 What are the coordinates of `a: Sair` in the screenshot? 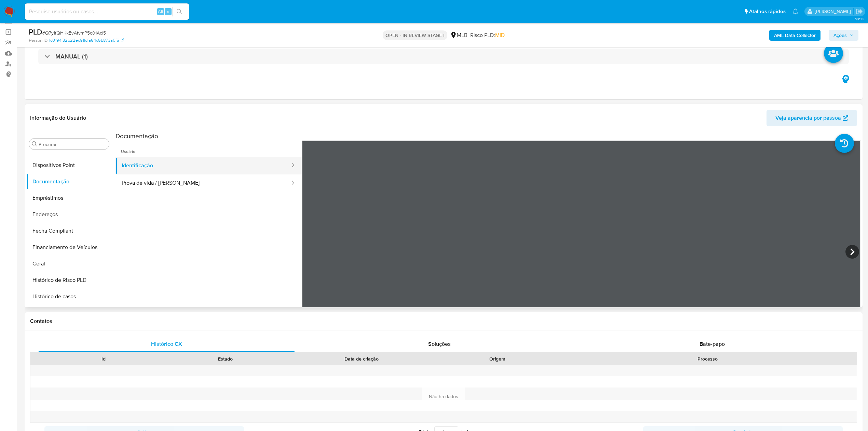 It's located at (859, 11).